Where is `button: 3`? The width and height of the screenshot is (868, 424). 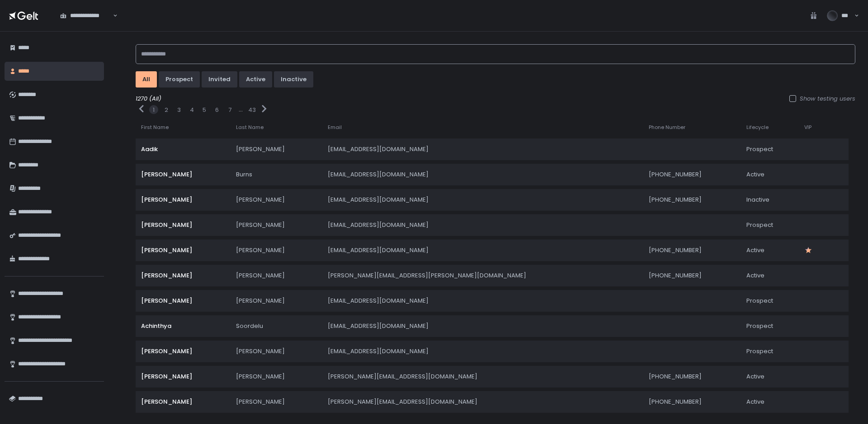
button: 3 is located at coordinates (179, 110).